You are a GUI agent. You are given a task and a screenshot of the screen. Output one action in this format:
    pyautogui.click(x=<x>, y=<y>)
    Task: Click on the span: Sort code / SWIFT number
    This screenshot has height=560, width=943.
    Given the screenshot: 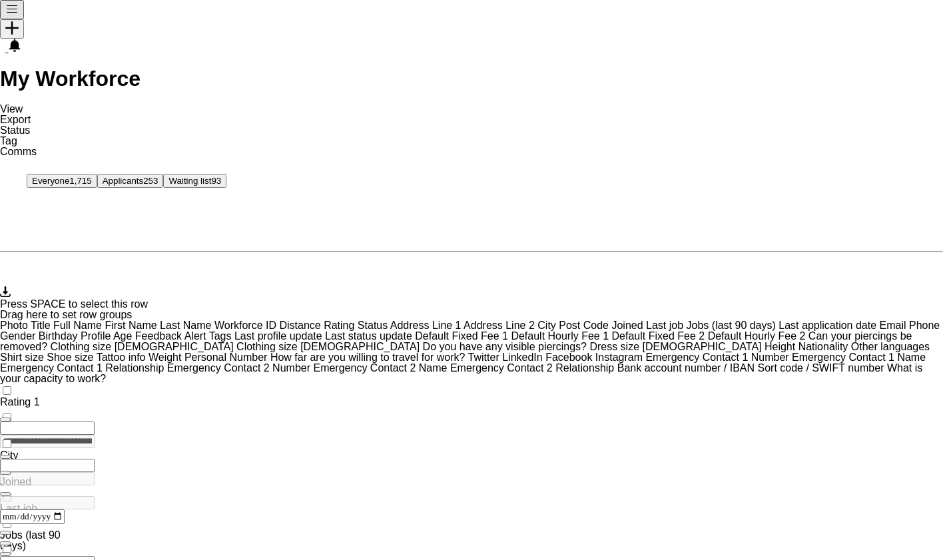 What is the action you would take?
    pyautogui.click(x=821, y=367)
    